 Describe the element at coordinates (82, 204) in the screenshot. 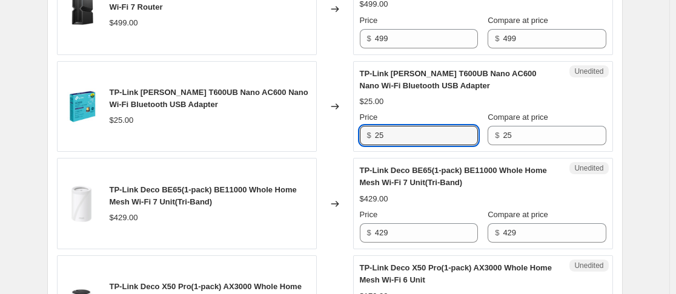

I see `img: 50088844_889945_80x.webp` at that location.